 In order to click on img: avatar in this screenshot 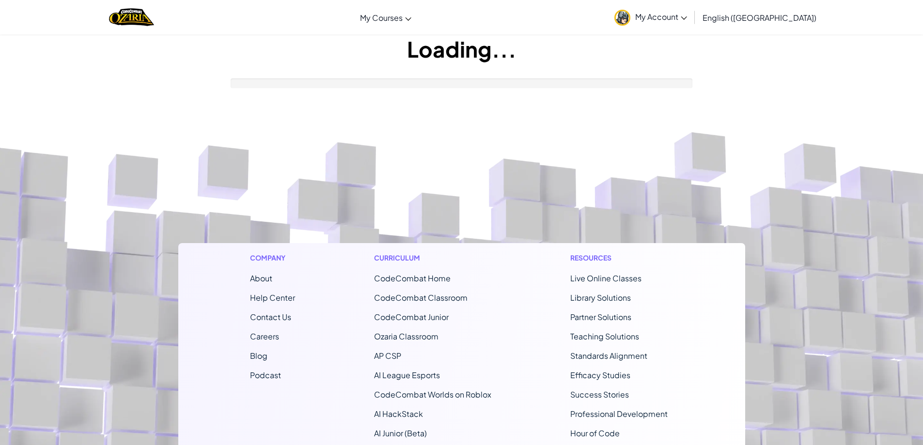, I will do `click(622, 17)`.